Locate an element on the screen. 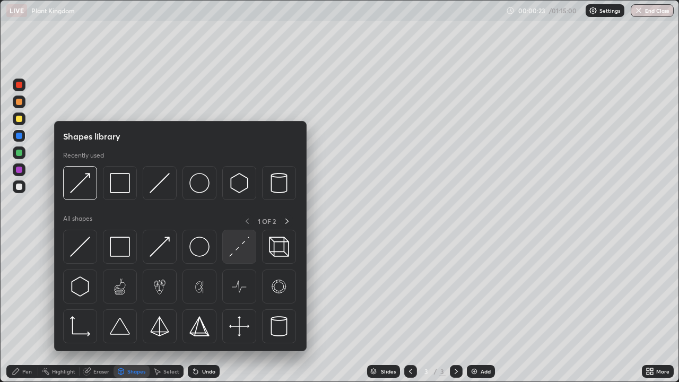  div: Add is located at coordinates (485, 371).